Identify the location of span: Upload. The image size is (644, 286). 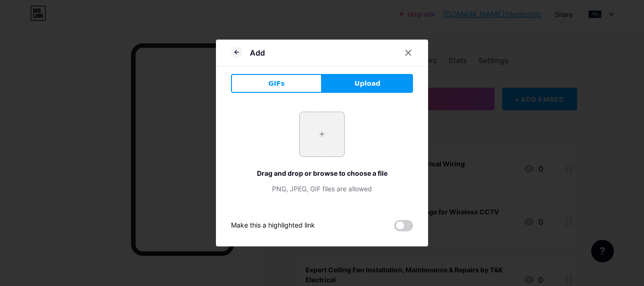
(367, 84).